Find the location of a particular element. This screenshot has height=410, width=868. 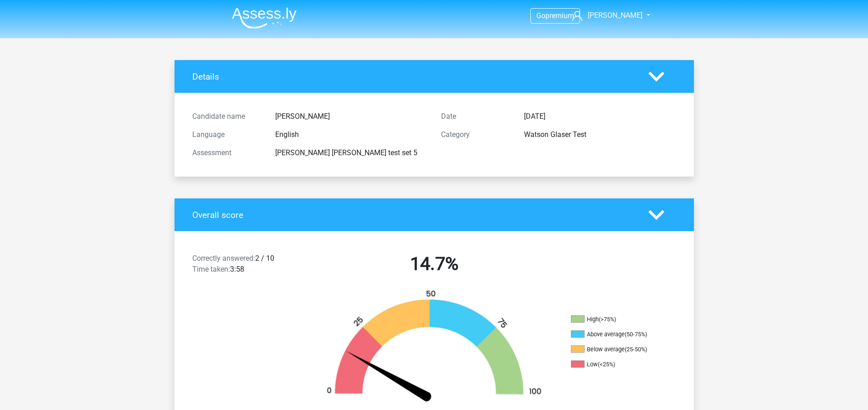

span: Correctly answered: is located at coordinates (224, 258).